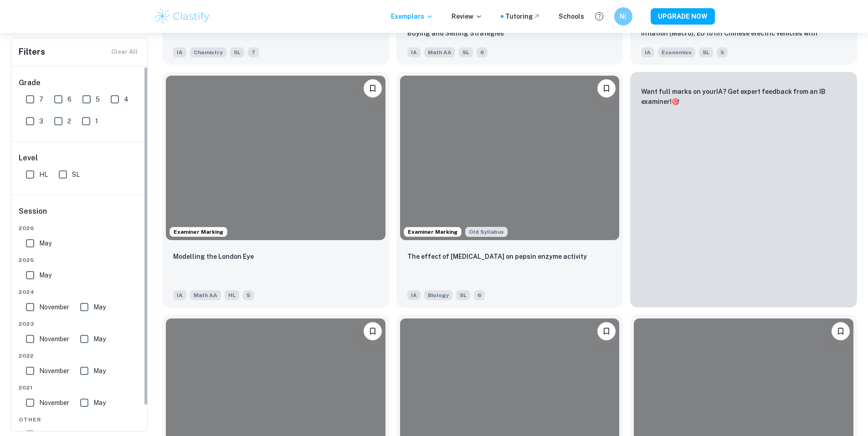 The width and height of the screenshot is (868, 436). What do you see at coordinates (486, 232) in the screenshot?
I see `span: Old Syllabus` at bounding box center [486, 232].